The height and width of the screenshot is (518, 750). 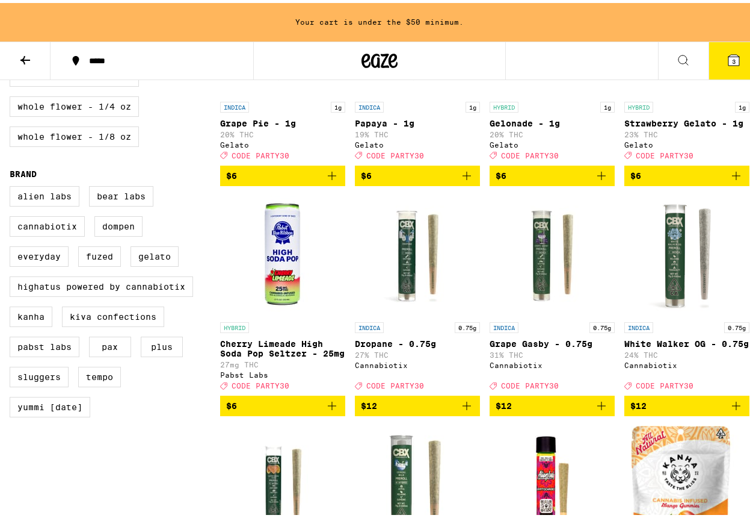 I want to click on label: Bear Labs, so click(x=121, y=193).